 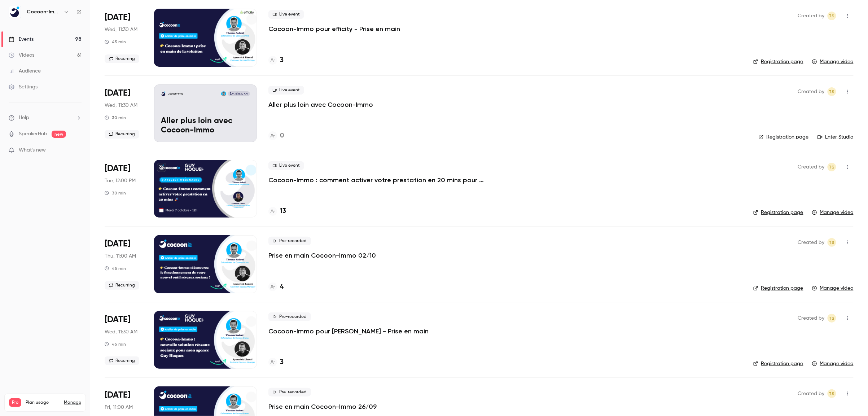 I want to click on a: 0, so click(x=276, y=135).